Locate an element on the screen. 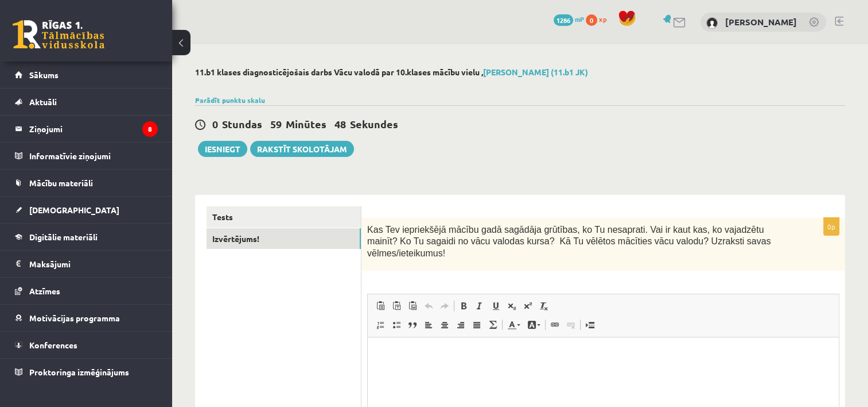 The height and width of the screenshot is (407, 868). a: Ziņojumi8 is located at coordinates (86, 128).